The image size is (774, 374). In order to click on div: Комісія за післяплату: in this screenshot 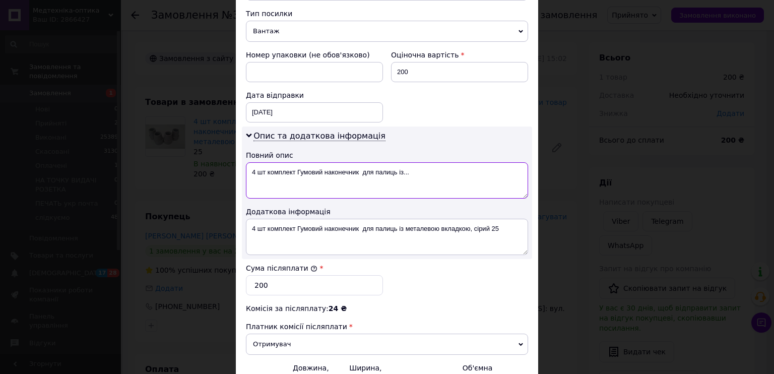, I will do `click(387, 309)`.